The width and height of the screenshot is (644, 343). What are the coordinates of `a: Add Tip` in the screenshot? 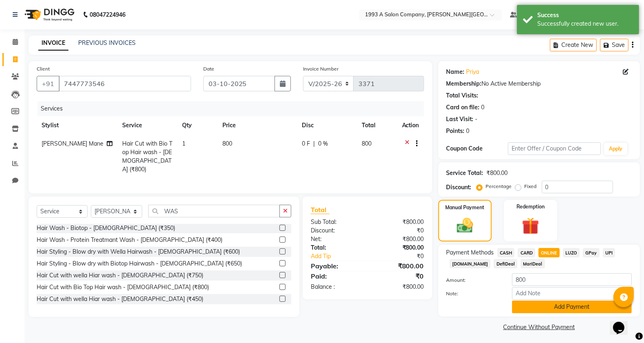 It's located at (341, 256).